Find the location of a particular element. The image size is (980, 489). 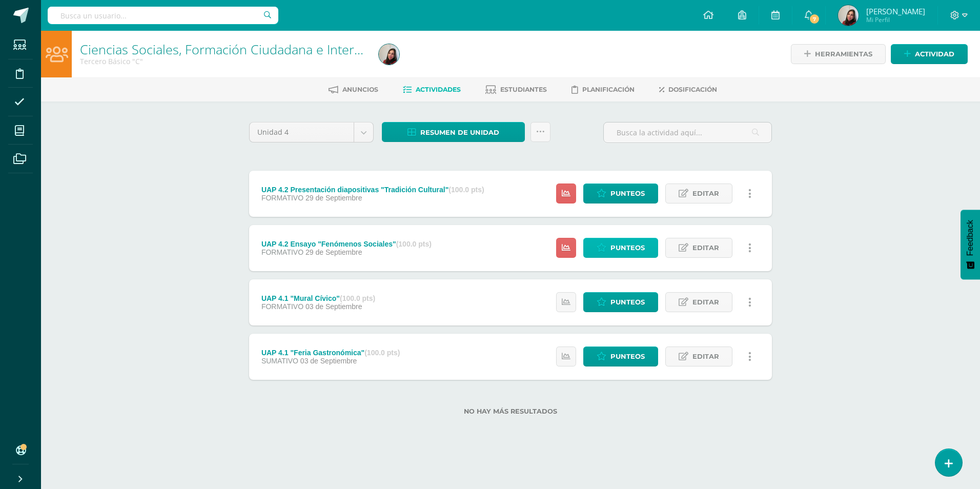

a: Dosificación is located at coordinates (688, 89).